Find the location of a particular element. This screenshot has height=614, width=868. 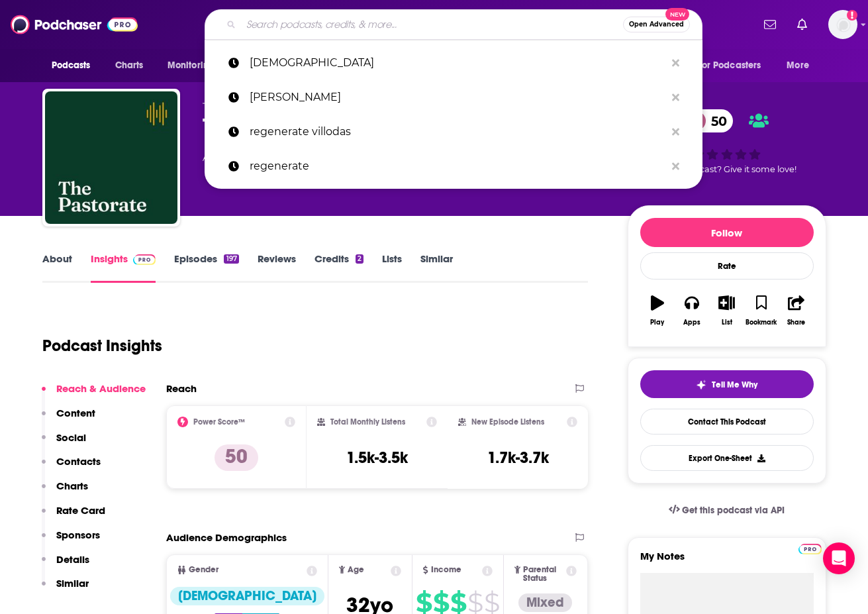

span: Podcasts is located at coordinates (71, 66).